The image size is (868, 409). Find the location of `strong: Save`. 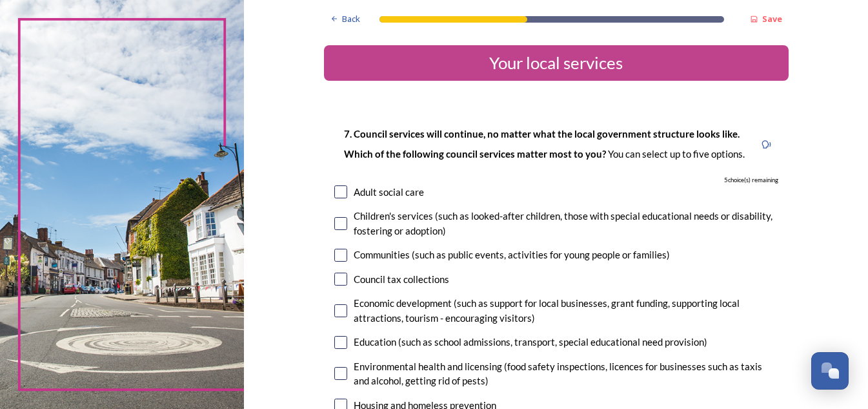

strong: Save is located at coordinates (772, 19).